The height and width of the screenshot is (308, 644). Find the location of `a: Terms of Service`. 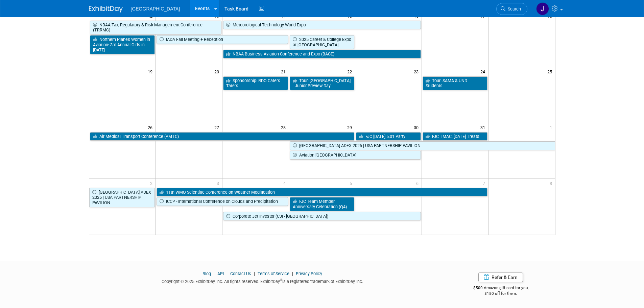

a: Terms of Service is located at coordinates (273, 273).